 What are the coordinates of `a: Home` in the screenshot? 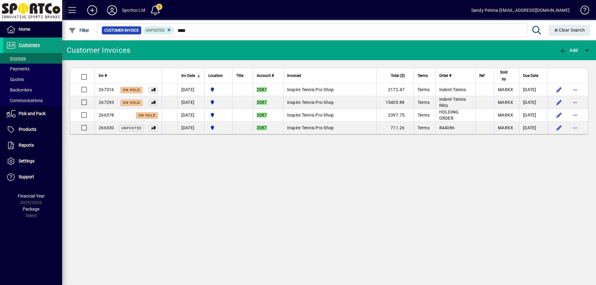 It's located at (33, 29).